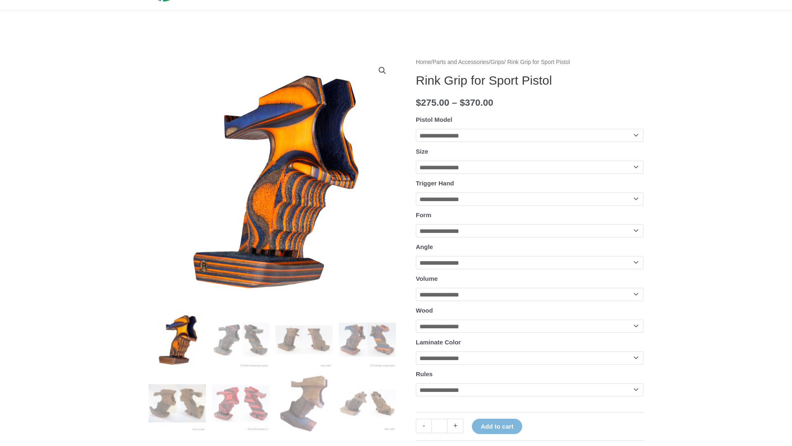  What do you see at coordinates (241, 403) in the screenshot?
I see `img: Rink Grip for Sport Pistol - Image 6` at bounding box center [241, 403].